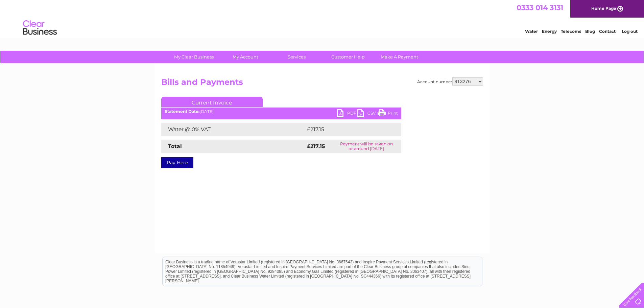  What do you see at coordinates (316, 146) in the screenshot?
I see `strong: £217.15` at bounding box center [316, 146].